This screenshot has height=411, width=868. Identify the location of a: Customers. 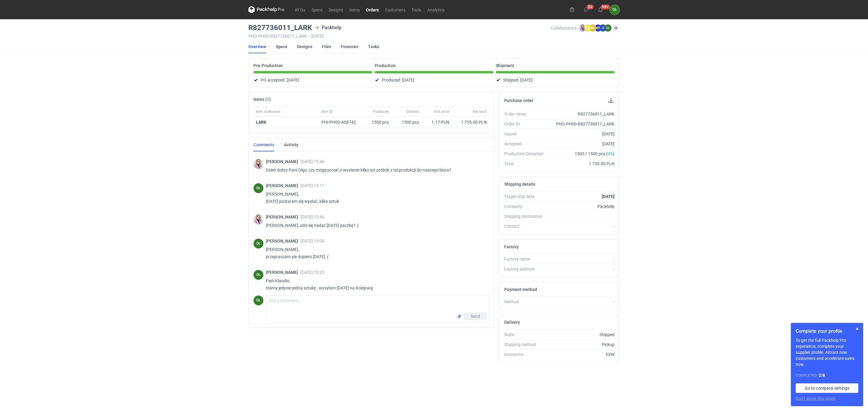
(395, 10).